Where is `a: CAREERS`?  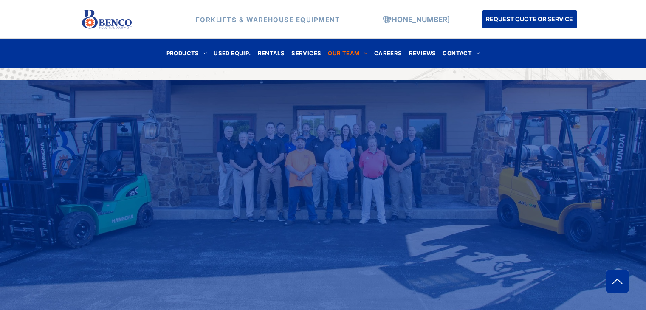
a: CAREERS is located at coordinates (388, 53).